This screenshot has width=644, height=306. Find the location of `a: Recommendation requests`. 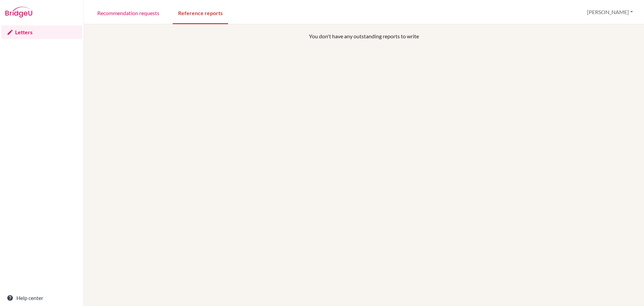

a: Recommendation requests is located at coordinates (128, 12).